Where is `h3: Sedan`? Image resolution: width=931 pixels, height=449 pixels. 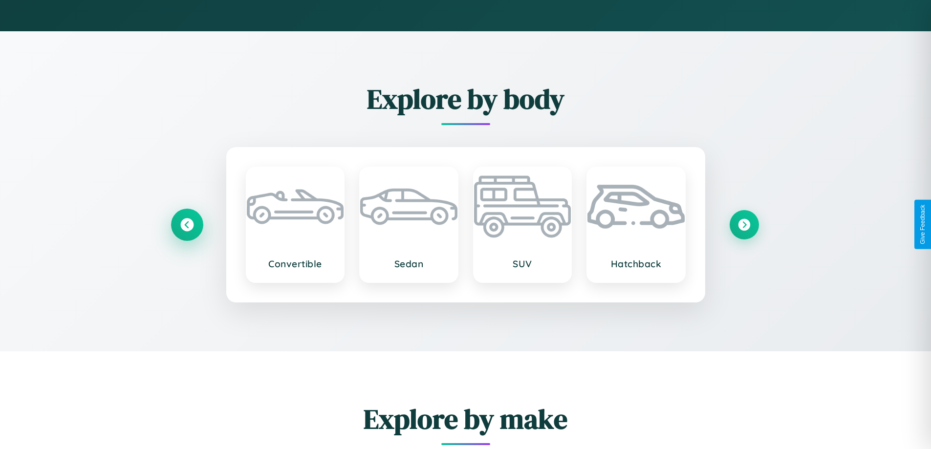 h3: Sedan is located at coordinates (408, 264).